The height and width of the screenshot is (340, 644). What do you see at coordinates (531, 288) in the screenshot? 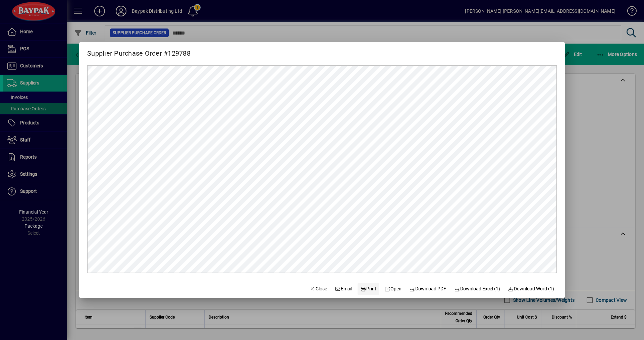
I see `button: Download Word (1)` at bounding box center [531, 288].